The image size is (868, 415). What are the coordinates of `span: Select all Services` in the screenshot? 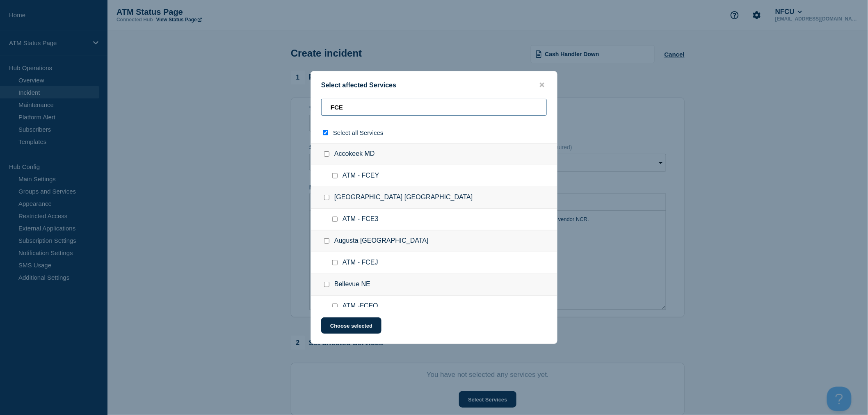 It's located at (358, 133).